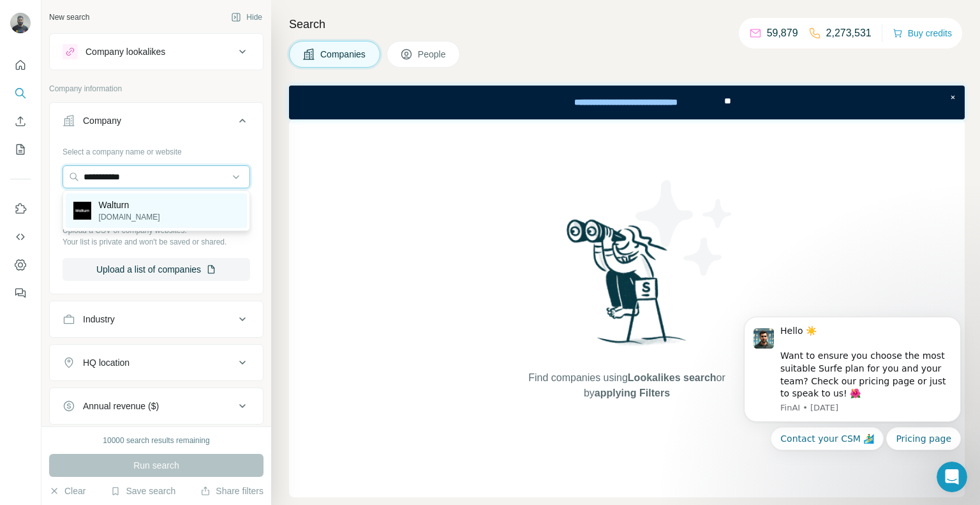  Describe the element at coordinates (82, 211) in the screenshot. I see `img: Walturn` at that location.